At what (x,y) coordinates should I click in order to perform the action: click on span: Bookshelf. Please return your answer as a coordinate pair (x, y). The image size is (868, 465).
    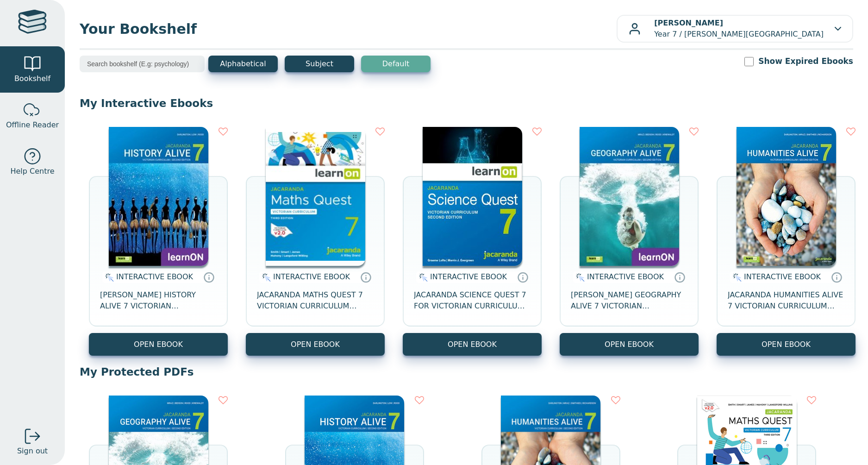
    Looking at the image, I should click on (32, 79).